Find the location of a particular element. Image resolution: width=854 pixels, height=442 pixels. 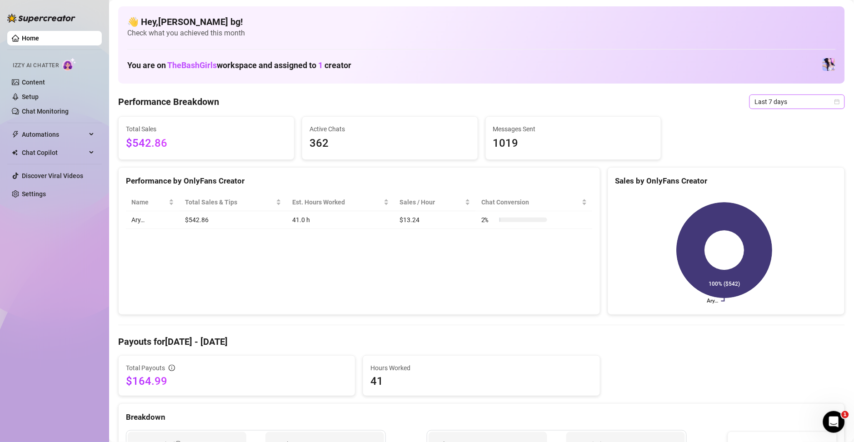

span: Chat Copilot is located at coordinates (54, 153).